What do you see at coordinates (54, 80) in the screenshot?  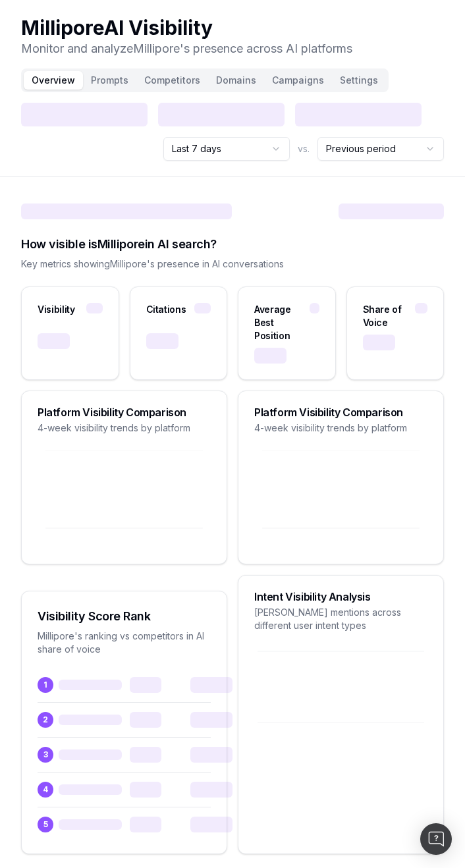 I see `button: Overview` at bounding box center [54, 80].